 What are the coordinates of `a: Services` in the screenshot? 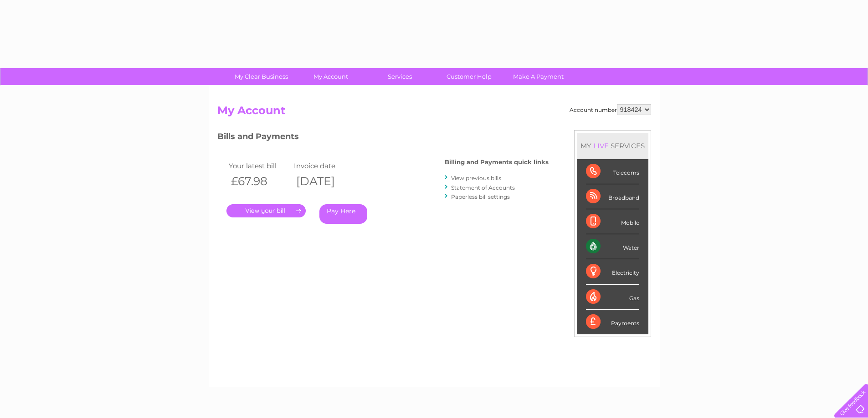 It's located at (400, 76).